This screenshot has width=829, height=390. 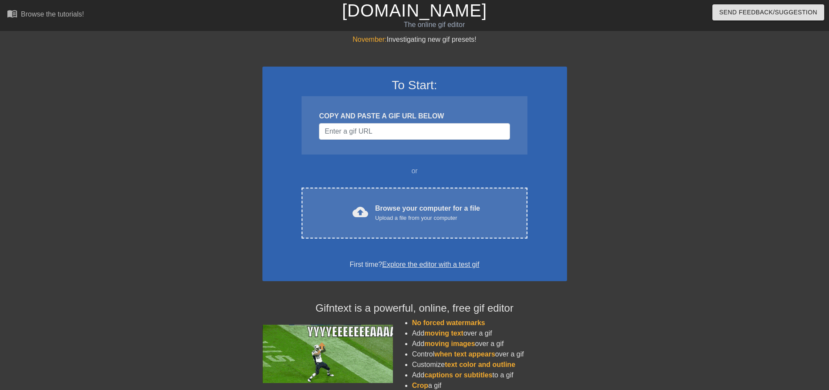 I want to click on span: Send Feedback/Suggestion, so click(x=768, y=12).